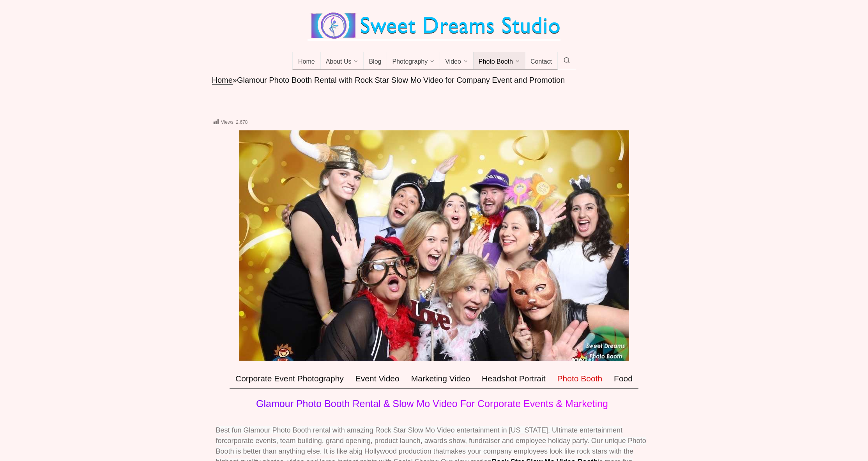 The height and width of the screenshot is (461, 868). What do you see at coordinates (375, 62) in the screenshot?
I see `span: Blog` at bounding box center [375, 62].